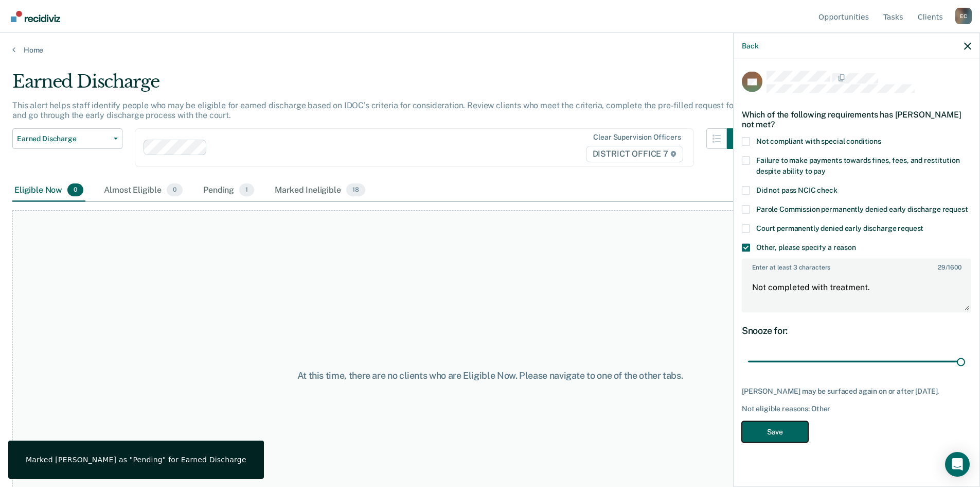 The width and height of the screenshot is (980, 487). I want to click on span: Other, please specify a reason, so click(807, 247).